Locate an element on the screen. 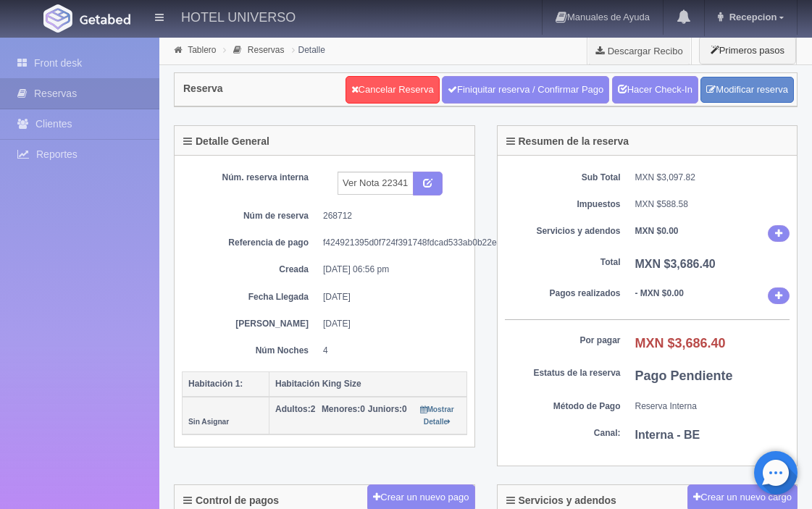  dt: Fecha Llegada is located at coordinates (250, 297).